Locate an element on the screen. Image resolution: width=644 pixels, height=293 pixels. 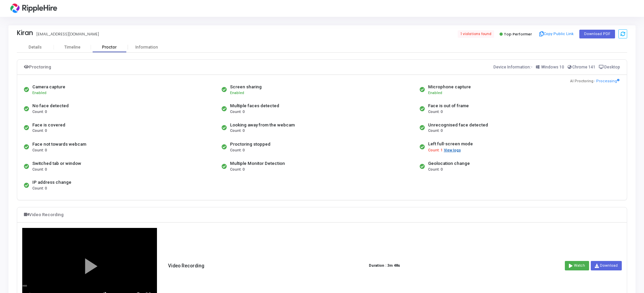
div: Unrecognised face detected is located at coordinates (458, 125).